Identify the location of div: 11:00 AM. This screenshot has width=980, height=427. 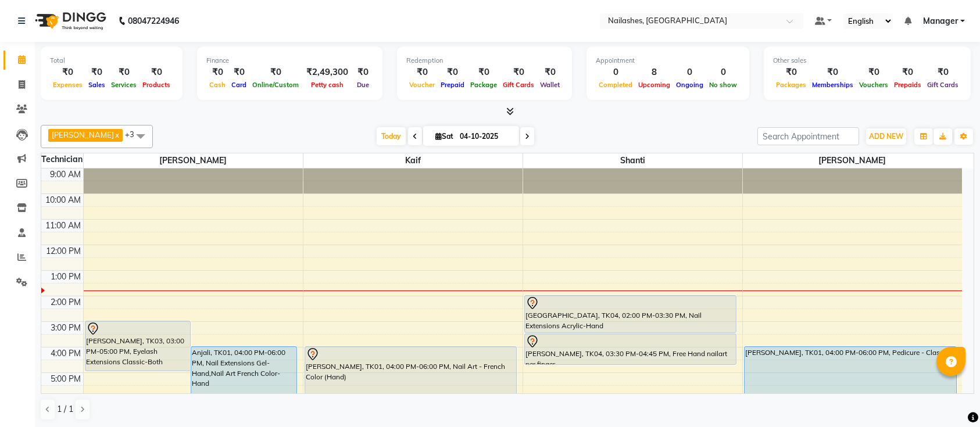
(63, 225).